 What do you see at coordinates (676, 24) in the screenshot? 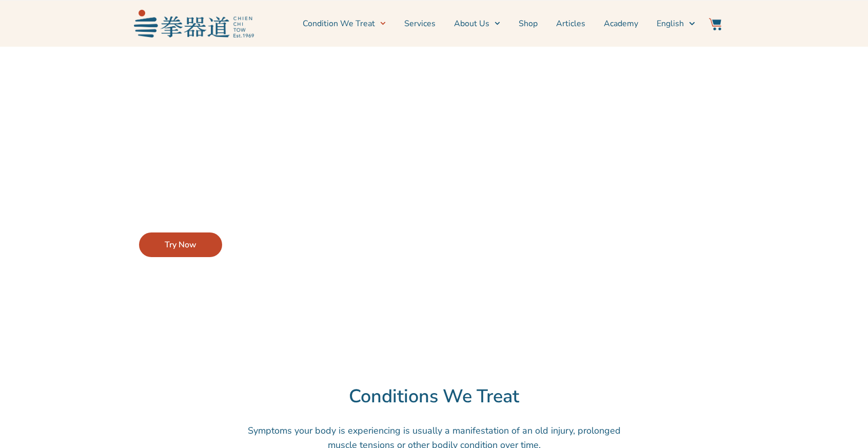
I see `a: English` at bounding box center [676, 24].